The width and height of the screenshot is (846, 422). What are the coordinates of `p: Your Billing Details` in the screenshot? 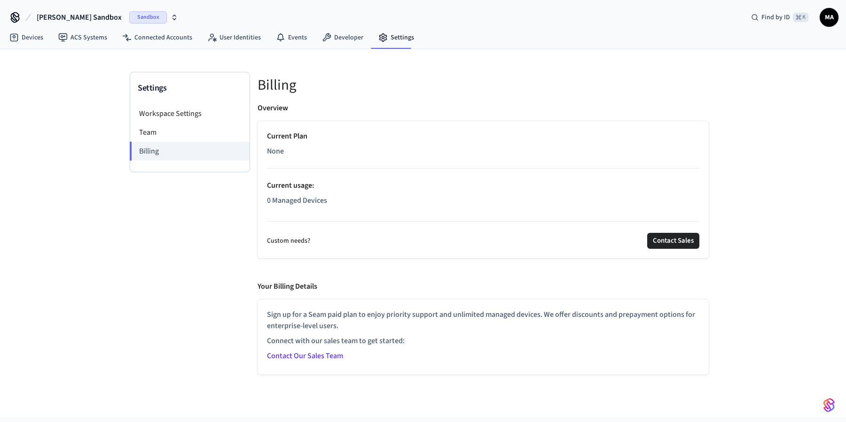 It's located at (287, 287).